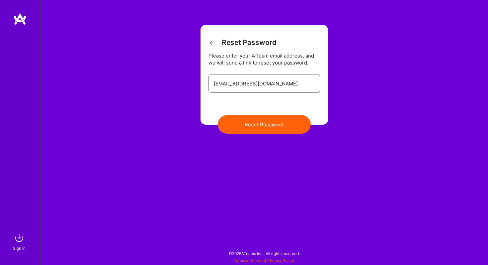 This screenshot has height=265, width=488. What do you see at coordinates (249, 260) in the screenshot?
I see `a: Terms of Service` at bounding box center [249, 260].